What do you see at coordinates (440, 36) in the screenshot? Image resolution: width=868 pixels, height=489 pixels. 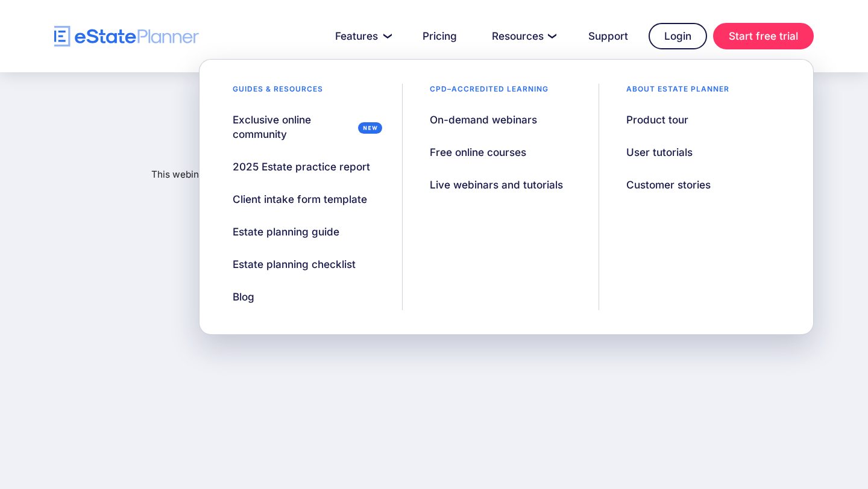 I see `a: Pricing` at bounding box center [440, 36].